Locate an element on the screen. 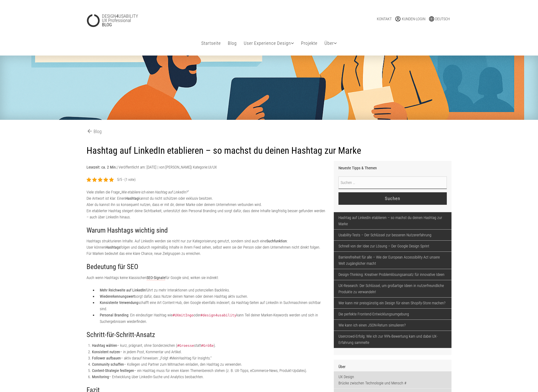 This screenshot has width=538, height=392. a: Wie kann ich einen JSON-Return simulieren? is located at coordinates (393, 325).